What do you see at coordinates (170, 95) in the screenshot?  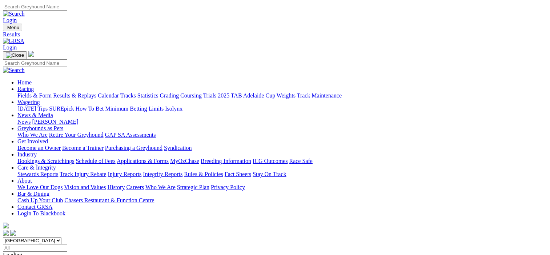 I see `a: Grading` at bounding box center [170, 95].